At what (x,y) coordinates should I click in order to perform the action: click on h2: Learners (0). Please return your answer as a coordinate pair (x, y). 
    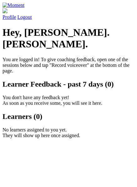
    Looking at the image, I should click on (69, 116).